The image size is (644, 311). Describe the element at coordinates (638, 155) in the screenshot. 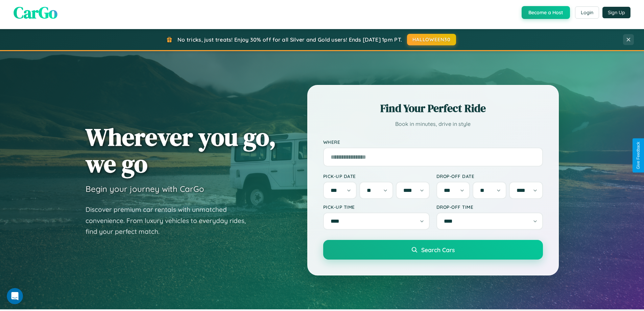

I see `div: Give Feedback` at that location.